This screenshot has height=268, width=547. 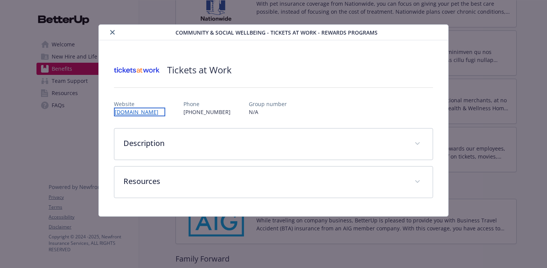 What do you see at coordinates (268, 112) in the screenshot?
I see `p: N/A` at bounding box center [268, 112].